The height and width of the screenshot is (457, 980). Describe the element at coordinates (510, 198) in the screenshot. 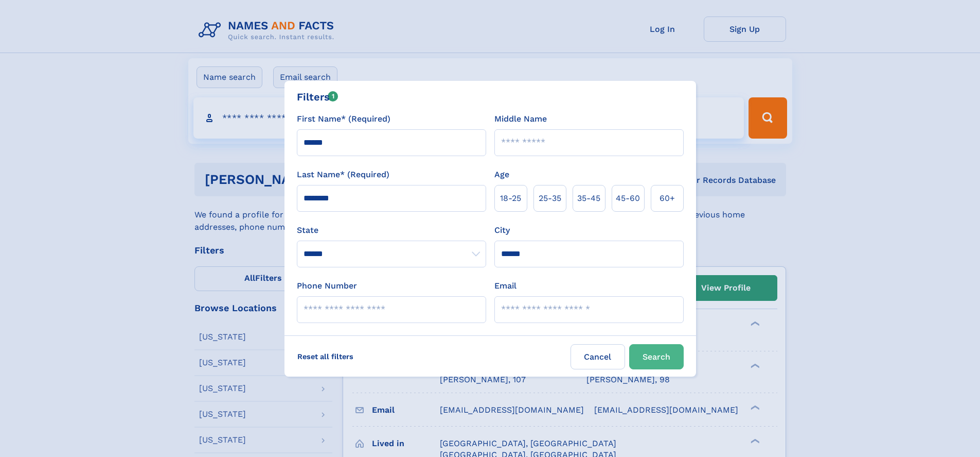

I see `span: 18‑25` at that location.